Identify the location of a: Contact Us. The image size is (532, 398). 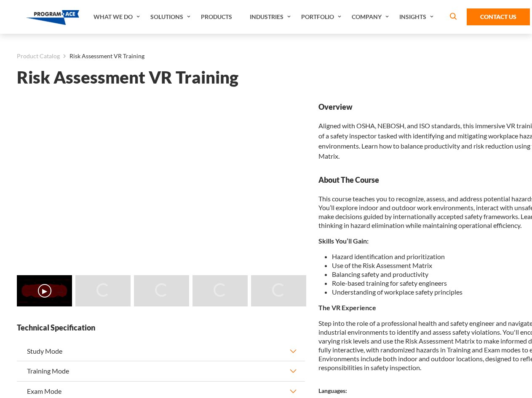
(498, 17).